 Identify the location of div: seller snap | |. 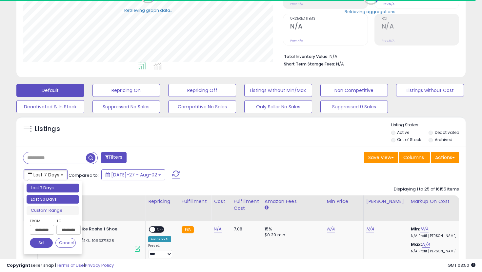
(60, 266).